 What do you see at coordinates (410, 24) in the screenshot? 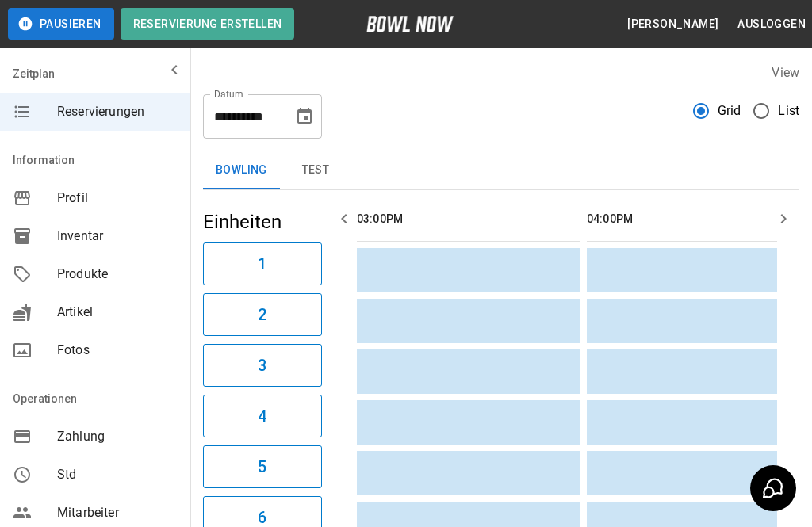
I see `img: logo` at bounding box center [410, 24].